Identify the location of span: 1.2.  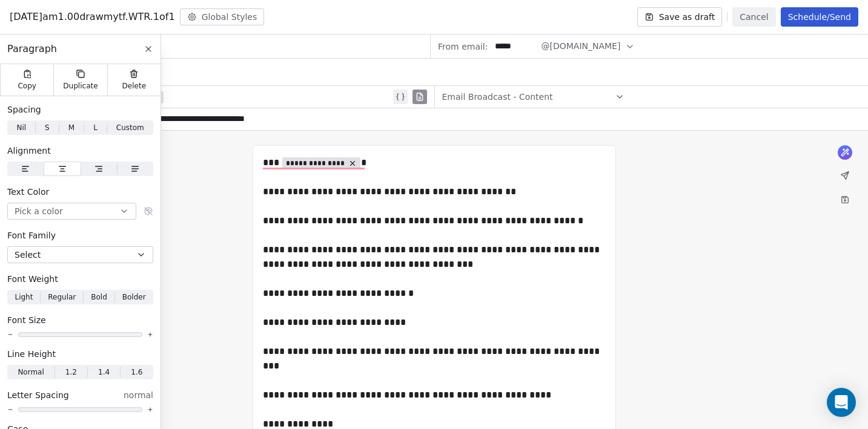
(71, 372).